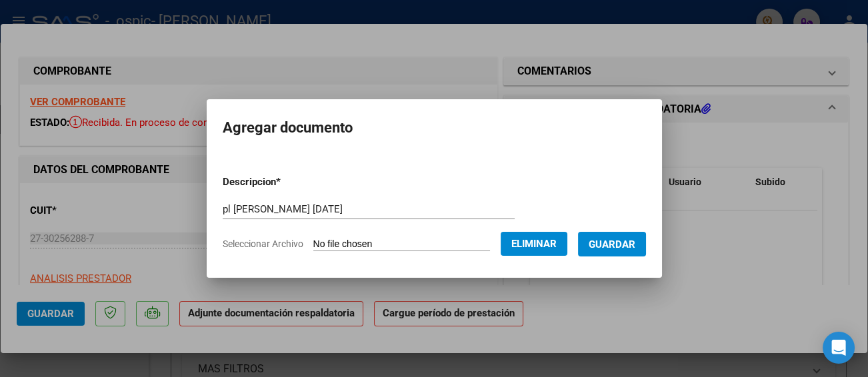  I want to click on div: Open Intercom Messenger, so click(839, 348).